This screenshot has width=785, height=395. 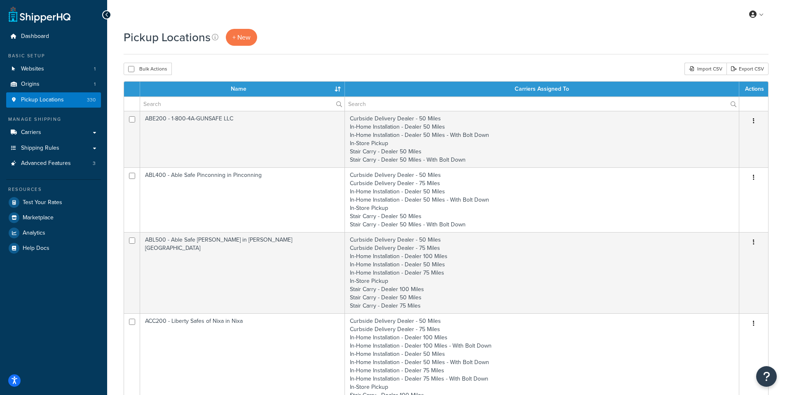 What do you see at coordinates (54, 163) in the screenshot?
I see `a: Advanced Features 3` at bounding box center [54, 163].